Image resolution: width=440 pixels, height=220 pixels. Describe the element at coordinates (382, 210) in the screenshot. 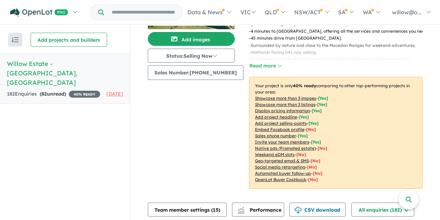

I see `button: All enquiries (182)` at that location.